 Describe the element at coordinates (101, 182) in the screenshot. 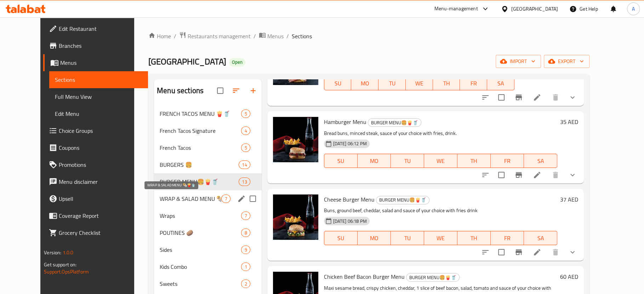

I see `span: Menu disclaimer` at that location.